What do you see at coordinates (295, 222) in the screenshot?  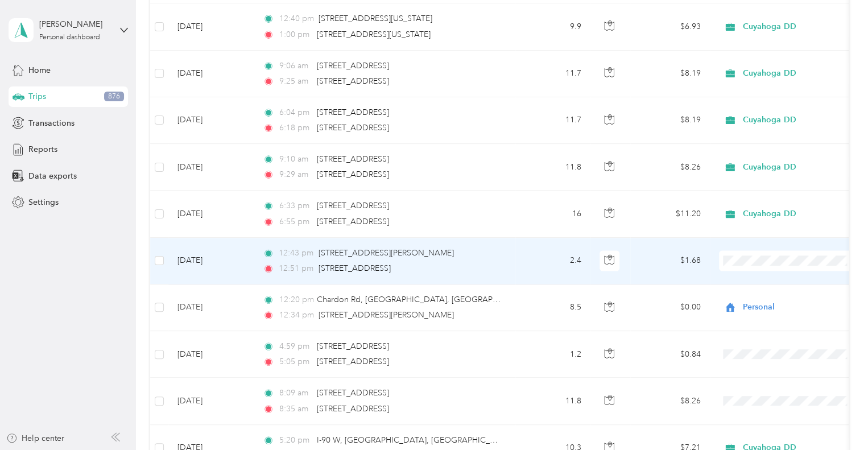 I see `span: 6:55 pm` at bounding box center [295, 222].